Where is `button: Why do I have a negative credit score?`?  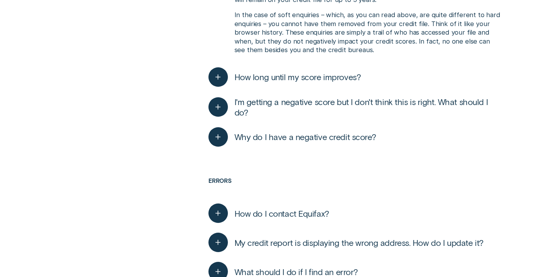 button: Why do I have a negative credit score? is located at coordinates (292, 137).